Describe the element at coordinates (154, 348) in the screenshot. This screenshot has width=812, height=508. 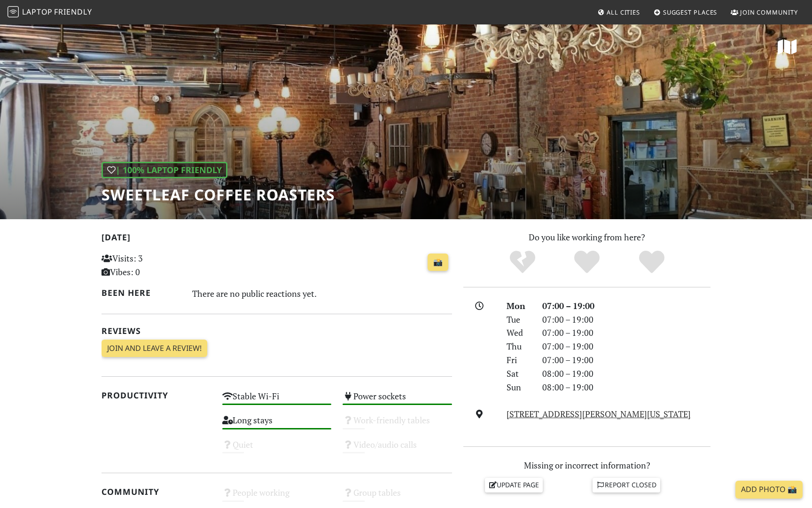
I see `a: Join and leave a review!` at that location.